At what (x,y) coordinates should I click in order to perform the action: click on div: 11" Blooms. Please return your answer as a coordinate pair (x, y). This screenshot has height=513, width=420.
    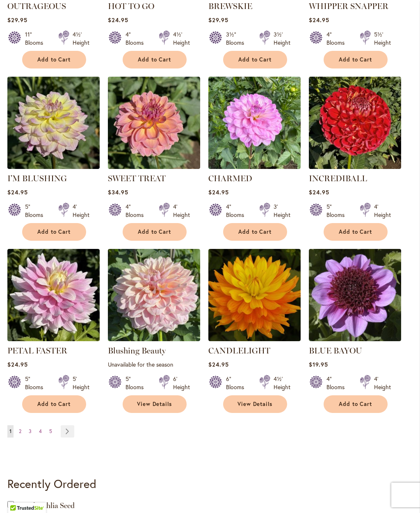
    Looking at the image, I should click on (37, 39).